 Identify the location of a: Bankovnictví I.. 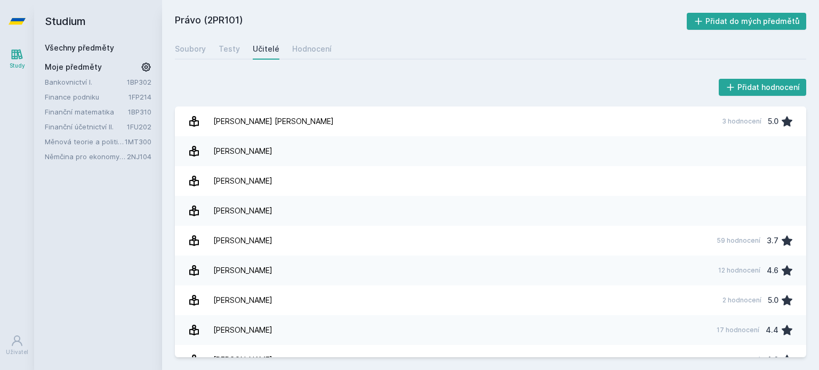
(86, 82).